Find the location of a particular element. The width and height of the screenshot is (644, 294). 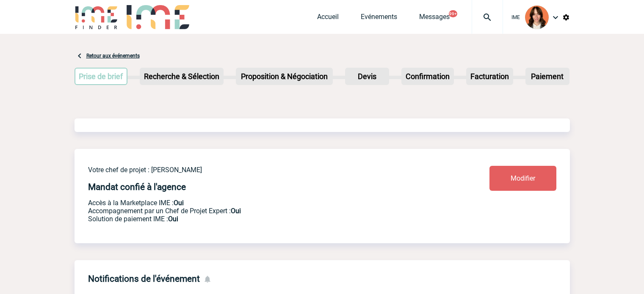

h4: Notifications de l'événement is located at coordinates (144, 278).